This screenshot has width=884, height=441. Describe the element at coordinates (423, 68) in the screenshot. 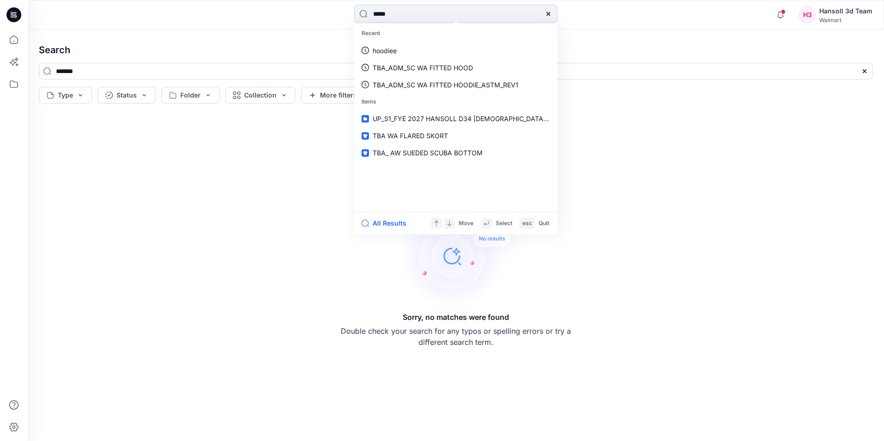

I see `p: TBA_ADM_SC WA FITTED HOOD` at that location.